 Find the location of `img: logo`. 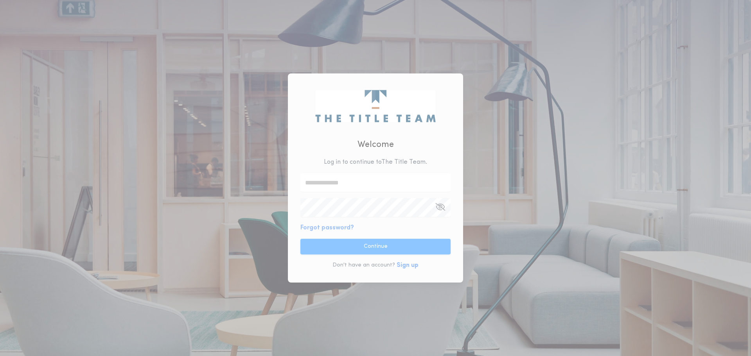

img: logo is located at coordinates (375, 106).